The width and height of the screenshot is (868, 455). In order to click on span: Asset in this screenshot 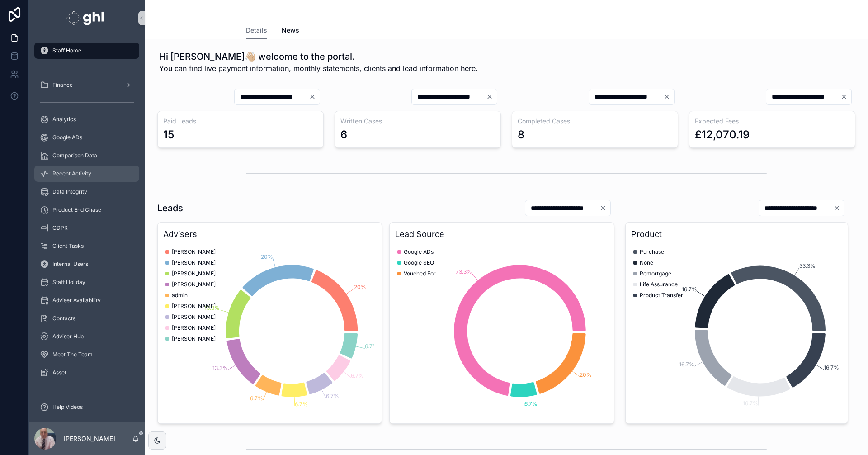, I will do `click(59, 373)`.